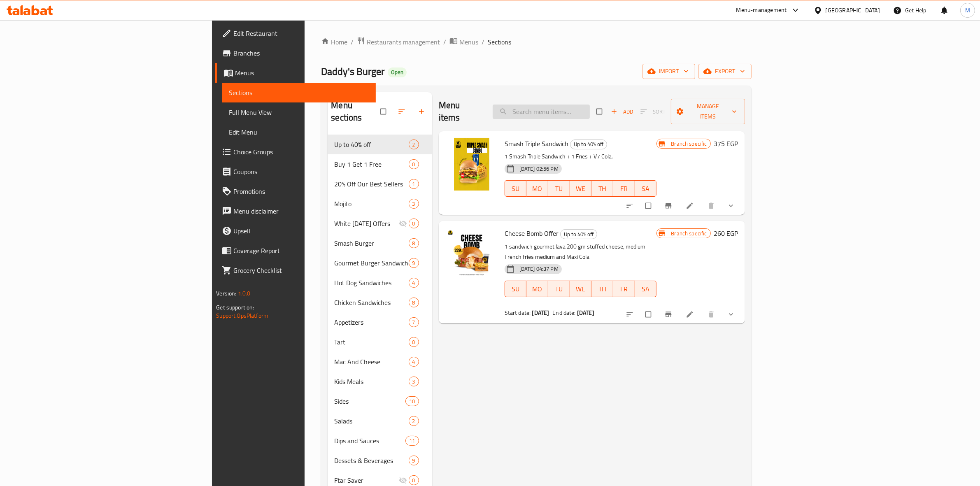 The height and width of the screenshot is (486, 980). What do you see at coordinates (371, 382) in the screenshot?
I see `span: Kids Meals` at bounding box center [371, 382].